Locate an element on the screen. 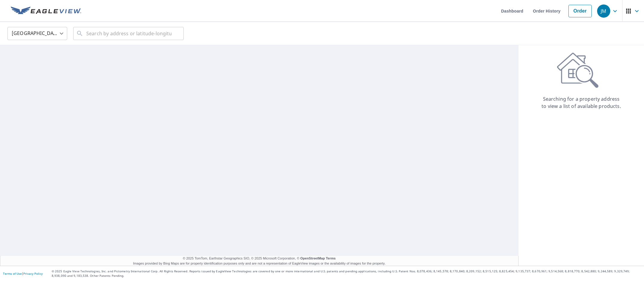 This screenshot has width=644, height=281. img: EV Logo is located at coordinates (46, 11).